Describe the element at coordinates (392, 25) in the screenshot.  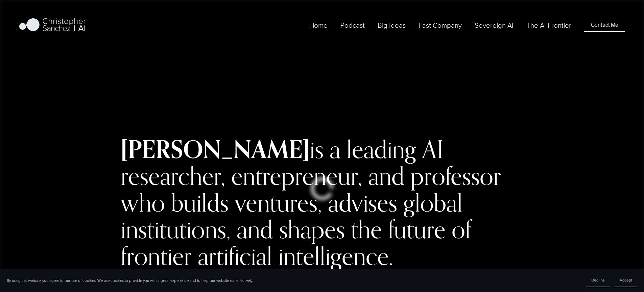
I see `span: Big Ideas` at that location.